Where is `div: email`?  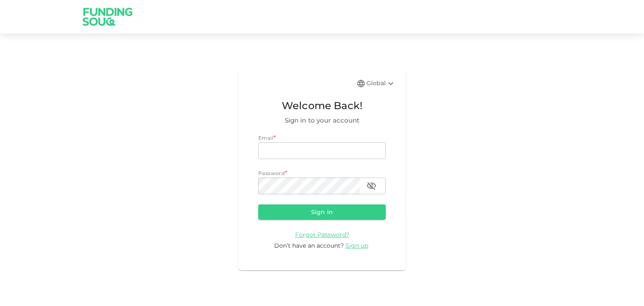 div: email is located at coordinates (322, 151).